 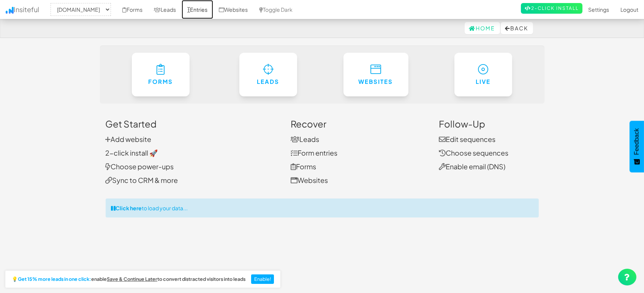 I want to click on button: Feedback - Show survey, so click(x=637, y=147).